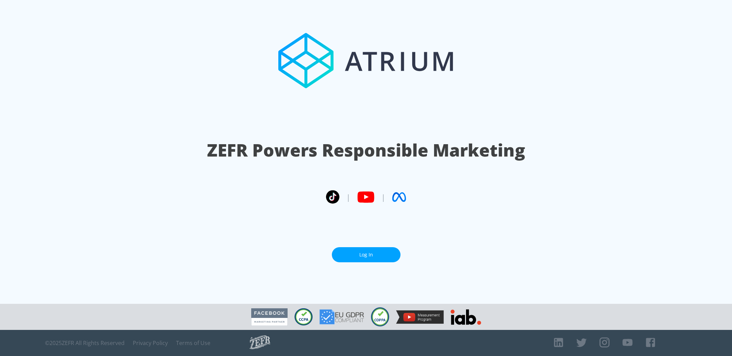  What do you see at coordinates (85, 343) in the screenshot?
I see `span: © 2025 ZEFR All Rights Reserved` at bounding box center [85, 343].